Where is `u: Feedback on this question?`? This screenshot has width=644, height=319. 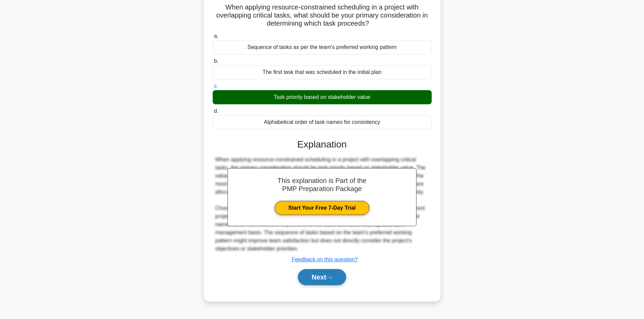
u: Feedback on this question? is located at coordinates (325, 259).